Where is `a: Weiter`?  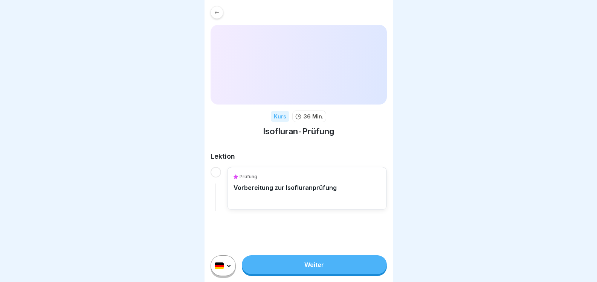 a: Weiter is located at coordinates (314, 265).